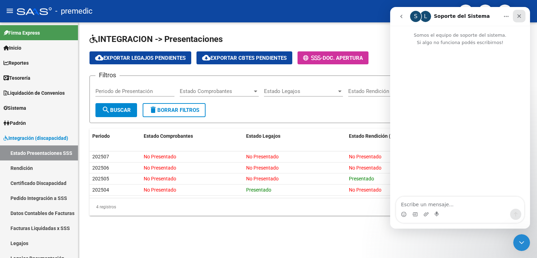 The image size is (537, 258). Describe the element at coordinates (375, 136) in the screenshot. I see `span: Estado Rendición (IDAF)` at that location.